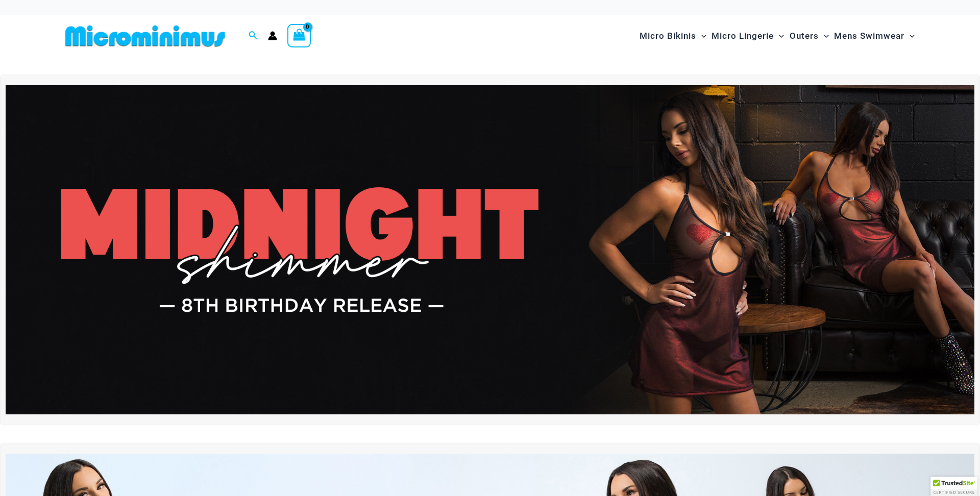 The width and height of the screenshot is (980, 496). What do you see at coordinates (668, 36) in the screenshot?
I see `span: Micro Bikinis` at bounding box center [668, 36].